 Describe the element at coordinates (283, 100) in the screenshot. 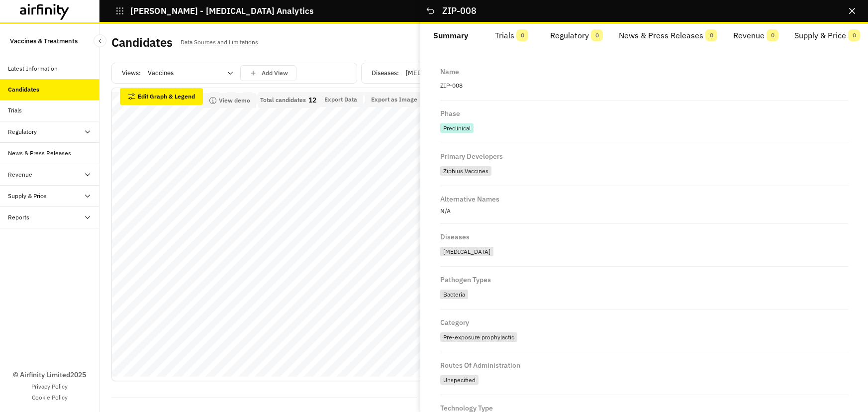

I see `p: Total candidates` at that location.